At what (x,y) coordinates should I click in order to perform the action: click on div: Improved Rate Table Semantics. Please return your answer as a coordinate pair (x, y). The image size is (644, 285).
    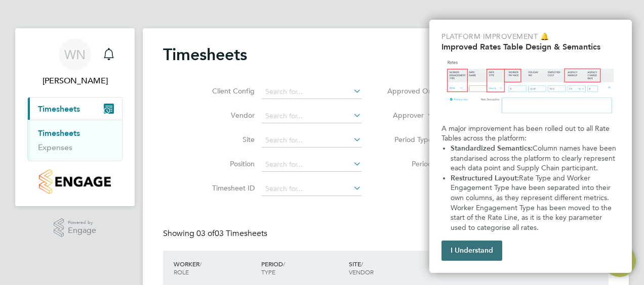
    Looking at the image, I should click on (530, 146).